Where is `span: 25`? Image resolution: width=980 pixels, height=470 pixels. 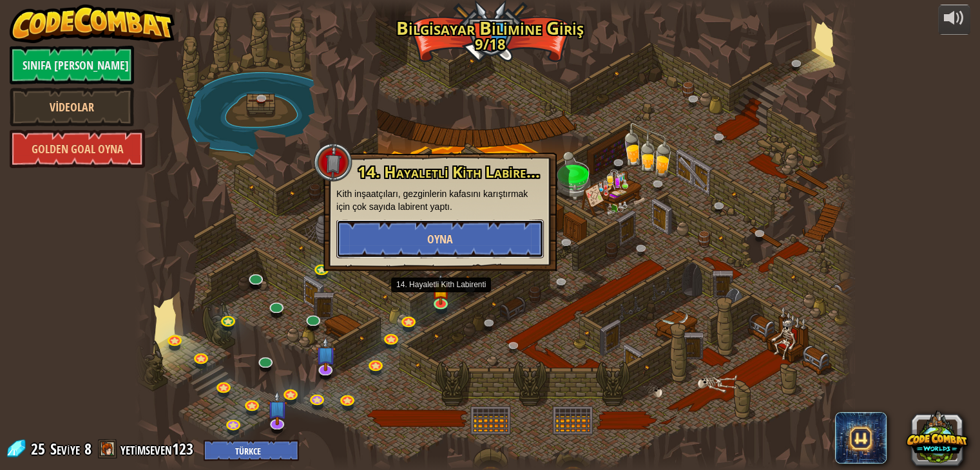 span: 25 is located at coordinates (40, 449).